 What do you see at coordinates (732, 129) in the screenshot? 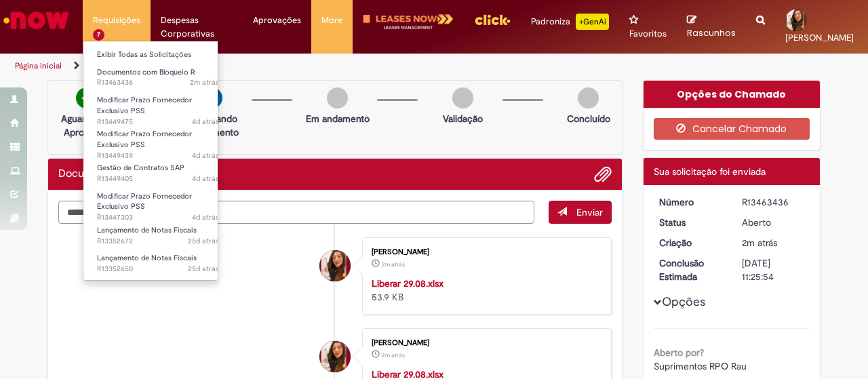
I see `button: Cancelar Chamado` at bounding box center [732, 129].